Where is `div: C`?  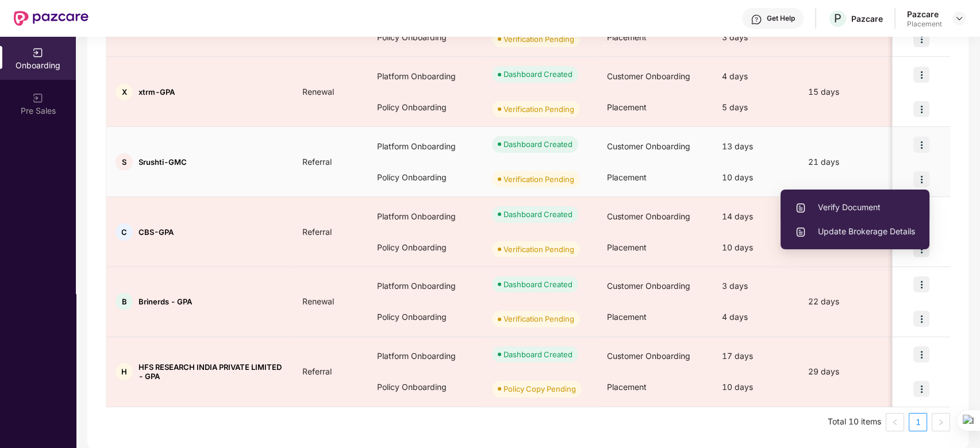
div: C is located at coordinates (124, 233).